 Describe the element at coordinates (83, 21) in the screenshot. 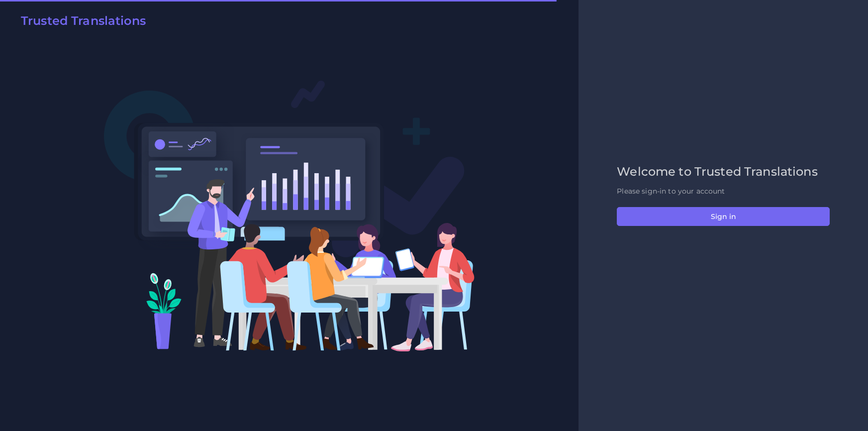

I see `h2: Trusted Translations` at that location.